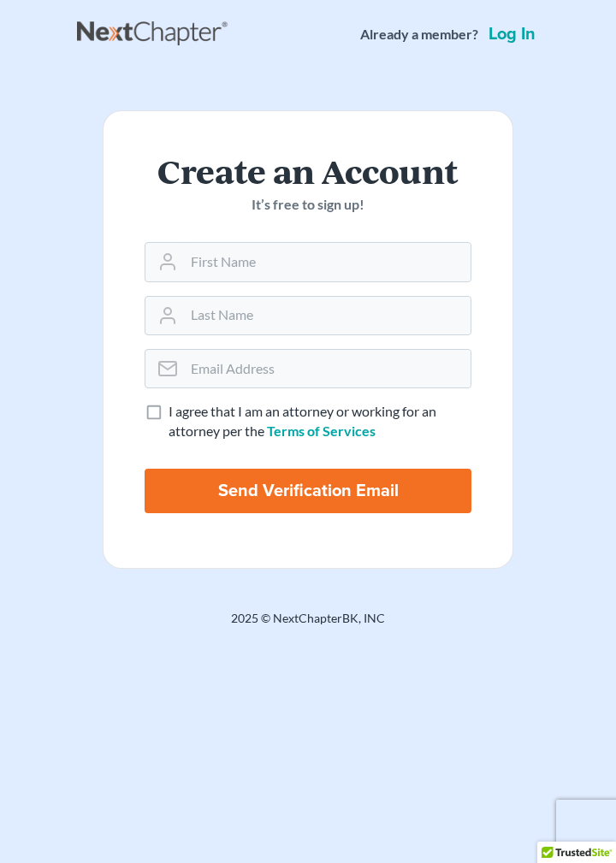 The width and height of the screenshot is (616, 863). Describe the element at coordinates (302, 421) in the screenshot. I see `span: I agree that I am an attorney or working for an attorney per the` at that location.